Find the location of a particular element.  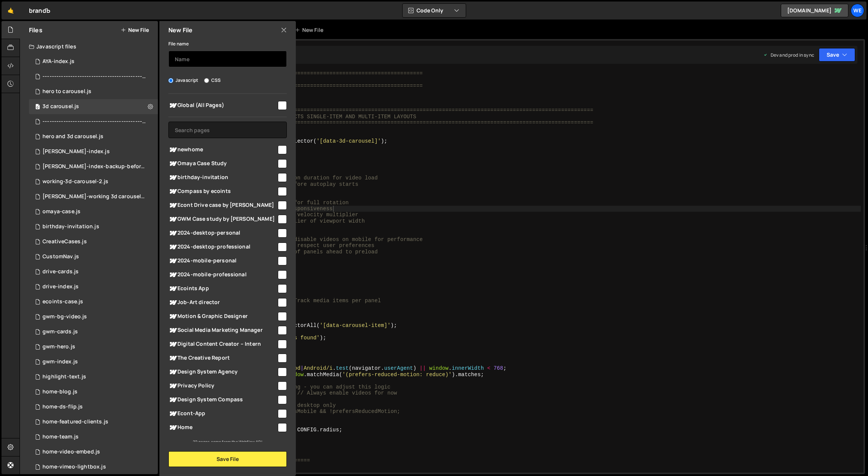

h2: New File is located at coordinates (181, 30).